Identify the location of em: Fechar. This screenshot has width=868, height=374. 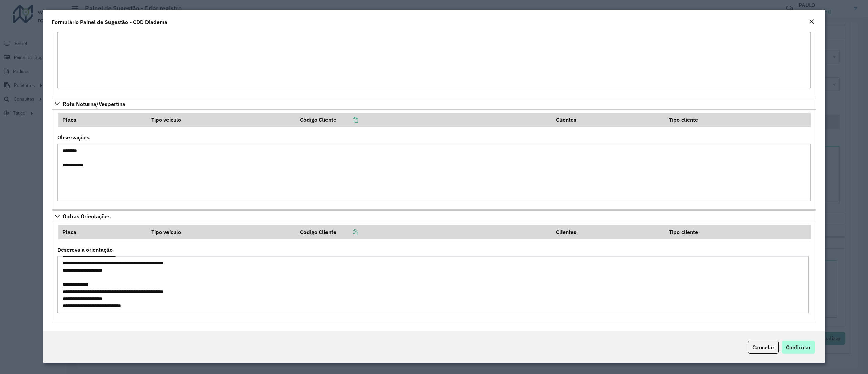
(812, 22).